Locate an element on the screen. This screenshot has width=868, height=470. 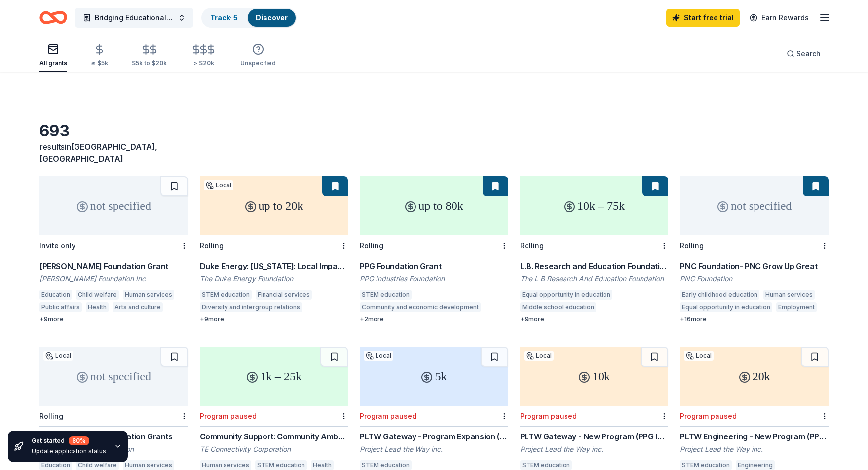
a: not specifiedRollingPNC Foundation- PNC Grow Up GreatPNC FoundationEarly childhood educationHuman... is located at coordinates (754, 250).